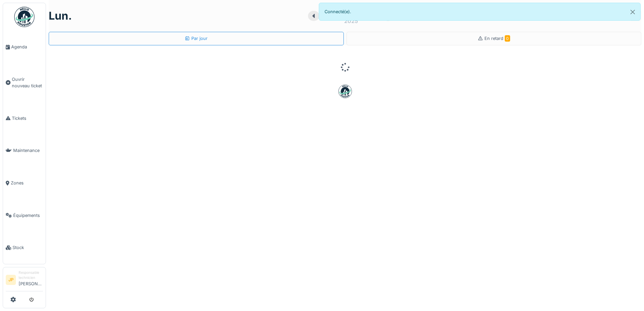  Describe the element at coordinates (633, 12) in the screenshot. I see `button: Close` at that location.